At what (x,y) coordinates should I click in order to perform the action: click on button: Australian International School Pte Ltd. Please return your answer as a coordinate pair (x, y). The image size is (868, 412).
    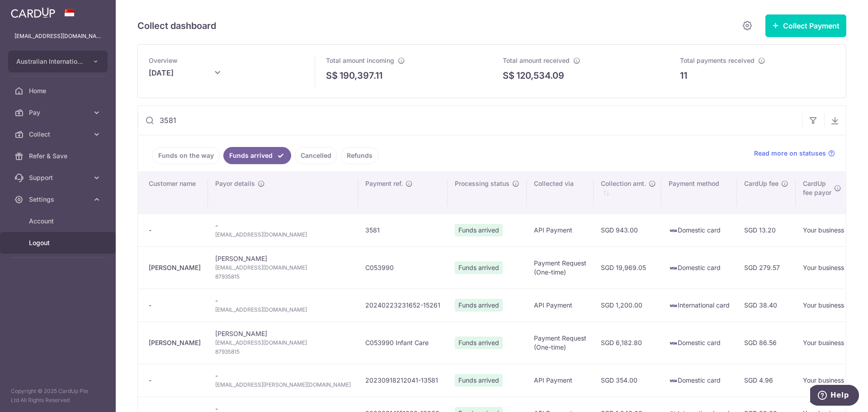
    Looking at the image, I should click on (58, 61).